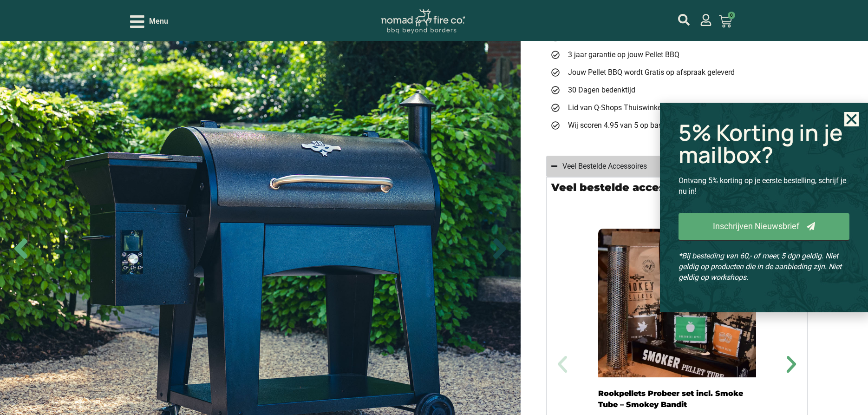  What do you see at coordinates (500, 249) in the screenshot?
I see `span: Next slide` at bounding box center [500, 249].